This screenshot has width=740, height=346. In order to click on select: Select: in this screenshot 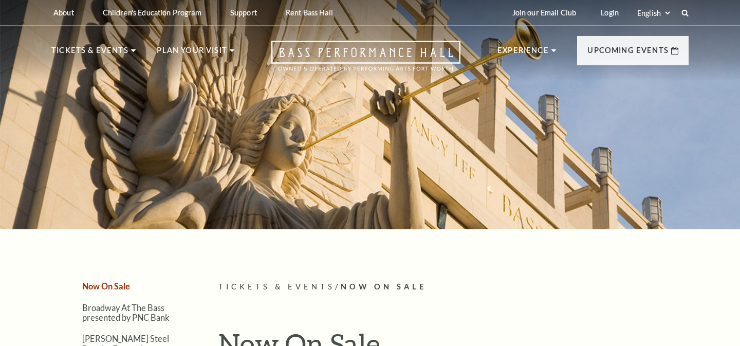, I will do `click(654, 13)`.